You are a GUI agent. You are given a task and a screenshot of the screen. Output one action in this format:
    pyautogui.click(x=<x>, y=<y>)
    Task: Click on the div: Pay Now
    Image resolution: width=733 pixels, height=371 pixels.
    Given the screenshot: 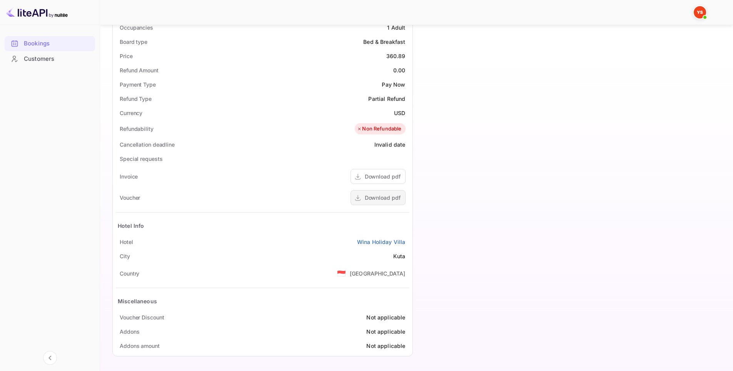 What is the action you would take?
    pyautogui.click(x=393, y=84)
    